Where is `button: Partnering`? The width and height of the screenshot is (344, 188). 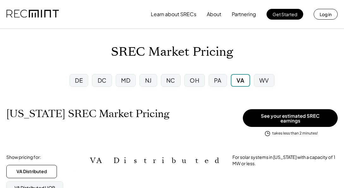
button: Partnering is located at coordinates (244, 14).